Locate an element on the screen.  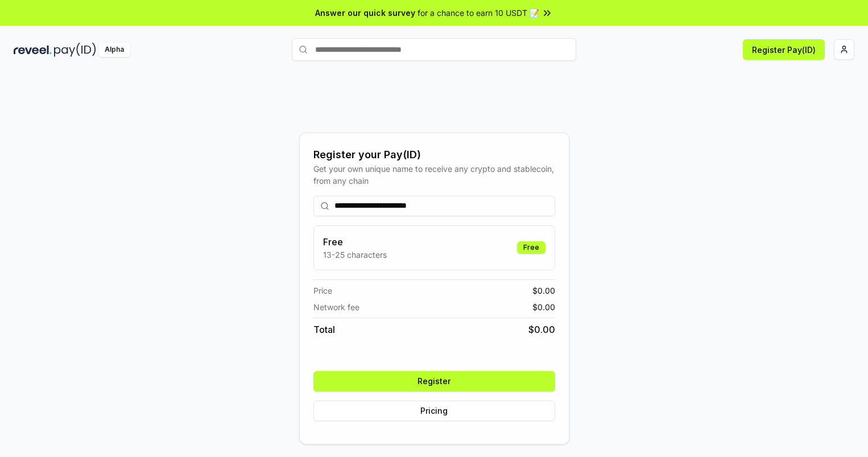
img: pay_id is located at coordinates (75, 49).